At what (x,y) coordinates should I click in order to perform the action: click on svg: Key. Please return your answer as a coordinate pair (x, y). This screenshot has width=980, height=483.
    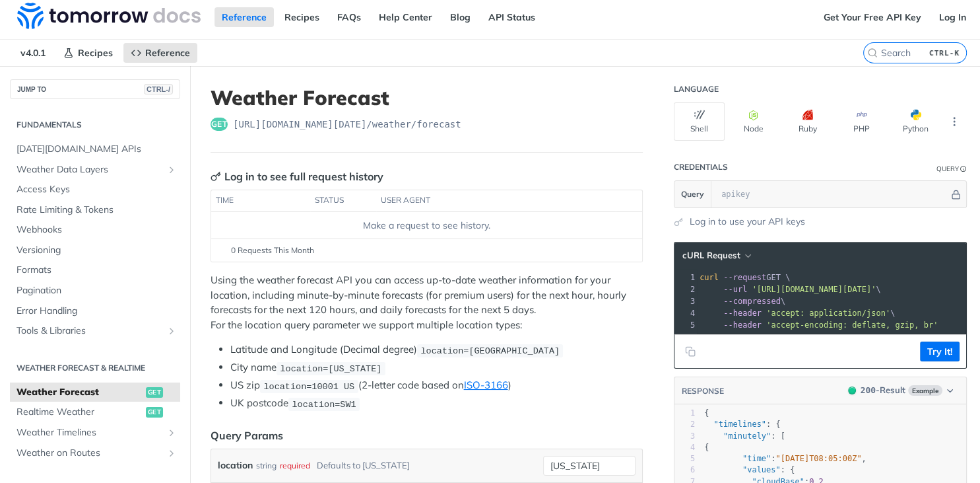
    Looking at the image, I should click on (216, 177).